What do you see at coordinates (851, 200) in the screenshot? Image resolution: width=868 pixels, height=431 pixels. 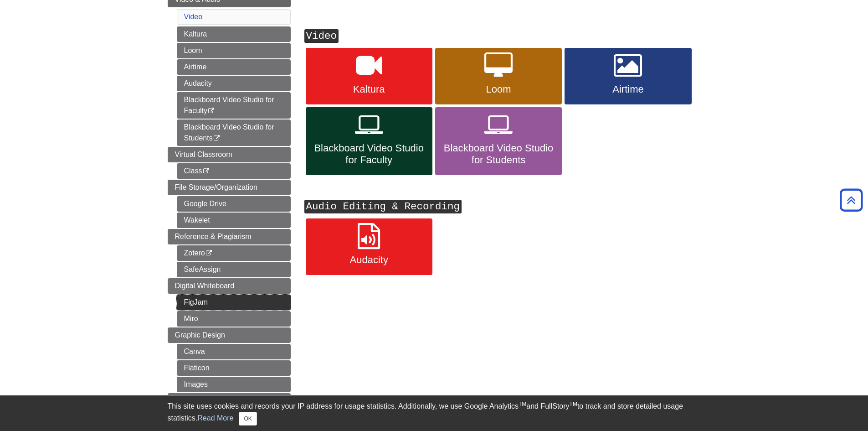 I see `a: Back to Top` at bounding box center [851, 200].